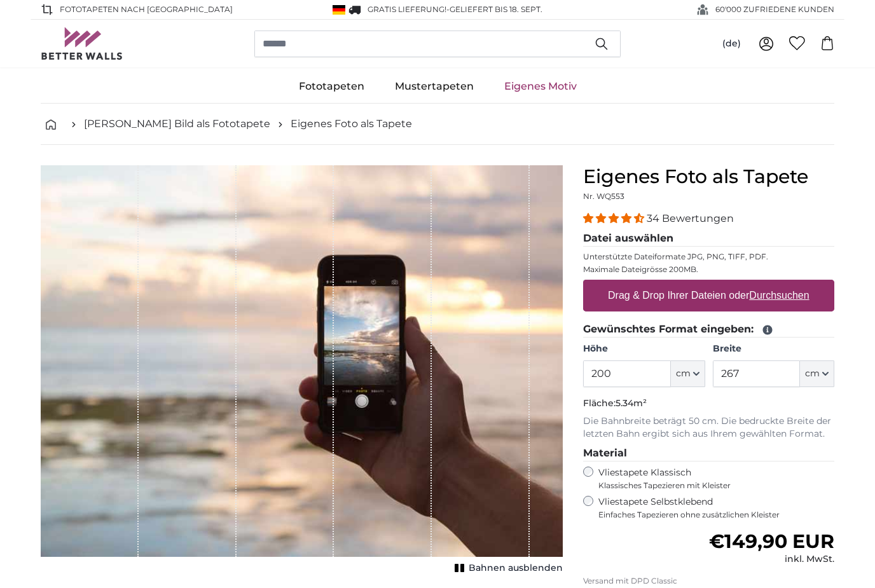 This screenshot has height=588, width=875. I want to click on span: Klassisches Tapezieren mit Kleister, so click(711, 486).